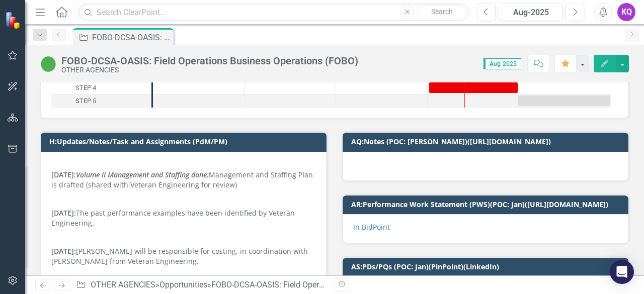 This screenshot has width=644, height=294. What do you see at coordinates (185, 141) in the screenshot?
I see `h3: H:Updates/Notes/Task and Assignments (PdM/PM)` at bounding box center [185, 141].